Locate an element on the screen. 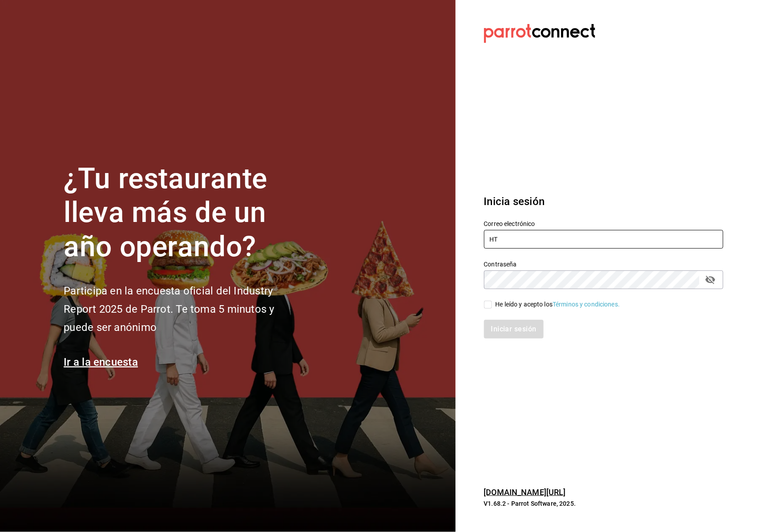 The width and height of the screenshot is (759, 532). h2: Participa en la encuesta oficial del Industry Report 2025 de Parrot. Te toma 5 minutos y puede se... is located at coordinates (184, 309).